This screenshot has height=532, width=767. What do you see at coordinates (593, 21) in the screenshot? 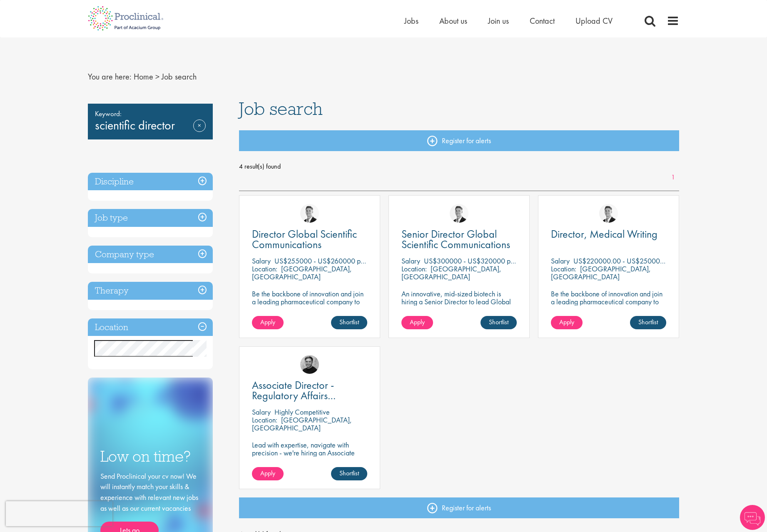
I see `span: Upload CV` at bounding box center [593, 21].